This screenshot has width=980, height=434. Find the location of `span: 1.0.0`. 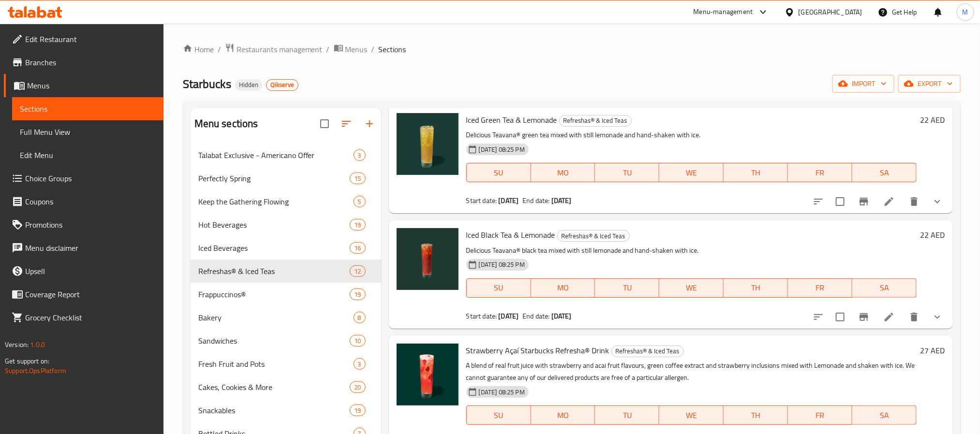

span: 1.0.0 is located at coordinates (37, 344).